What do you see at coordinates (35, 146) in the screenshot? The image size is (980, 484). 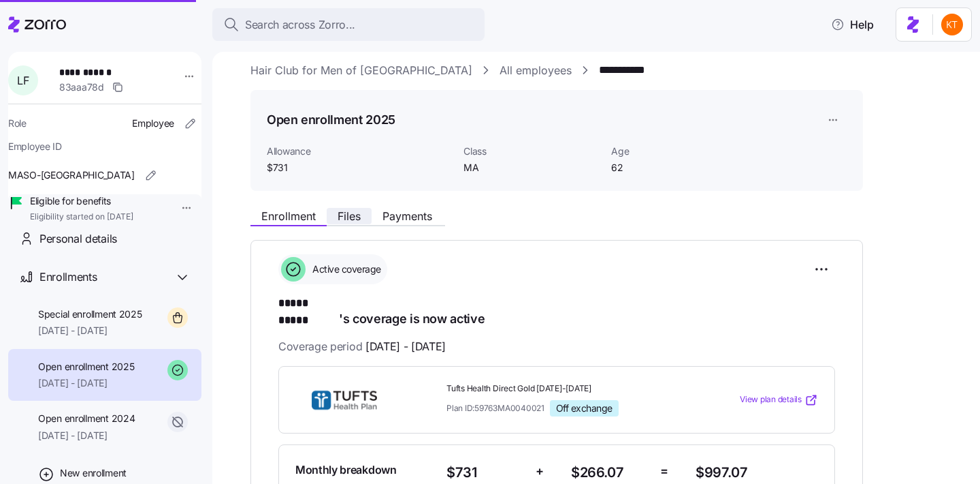 I see `span: Employee ID` at bounding box center [35, 146].